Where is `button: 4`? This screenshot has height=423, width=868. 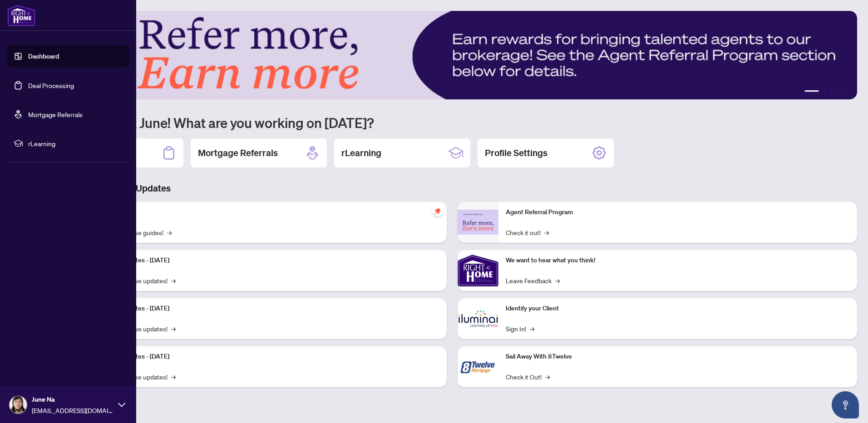
button: 4 is located at coordinates (839, 92).